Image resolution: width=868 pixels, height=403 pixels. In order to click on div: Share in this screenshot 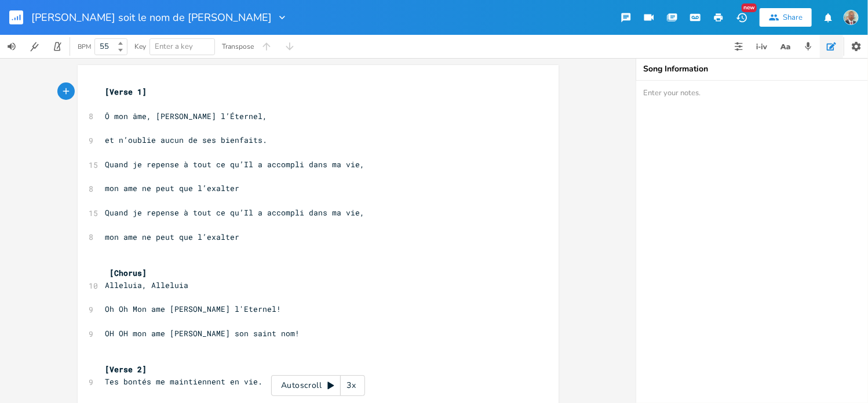, I will do `click(793, 17)`.